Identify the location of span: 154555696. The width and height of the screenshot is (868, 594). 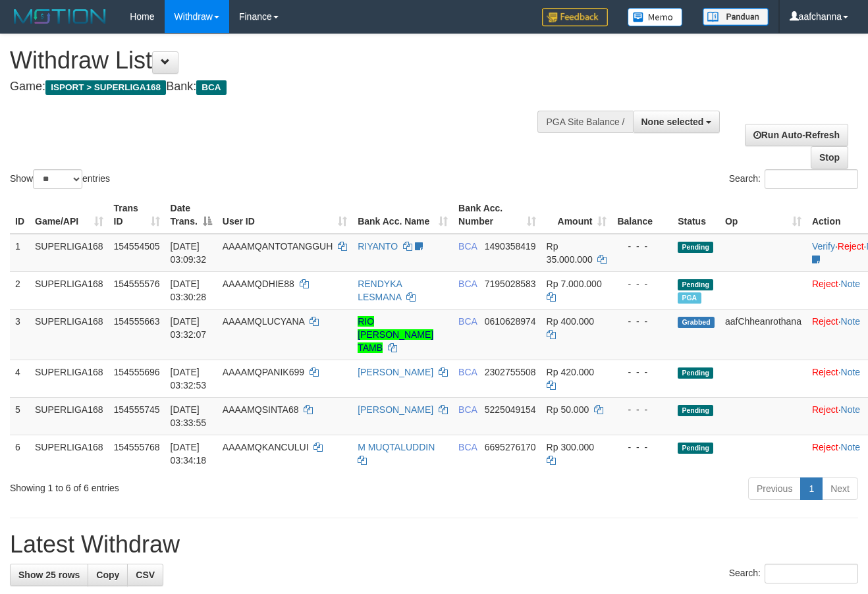
(137, 372).